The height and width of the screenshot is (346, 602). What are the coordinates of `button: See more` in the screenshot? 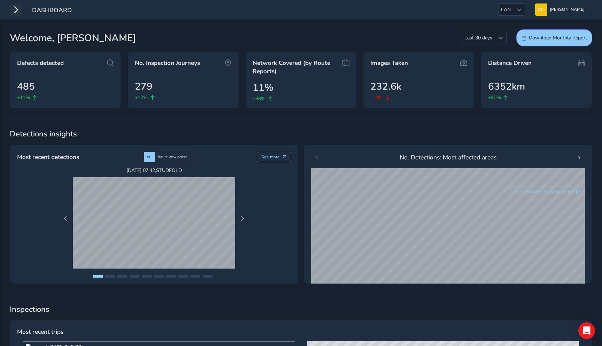 It's located at (274, 157).